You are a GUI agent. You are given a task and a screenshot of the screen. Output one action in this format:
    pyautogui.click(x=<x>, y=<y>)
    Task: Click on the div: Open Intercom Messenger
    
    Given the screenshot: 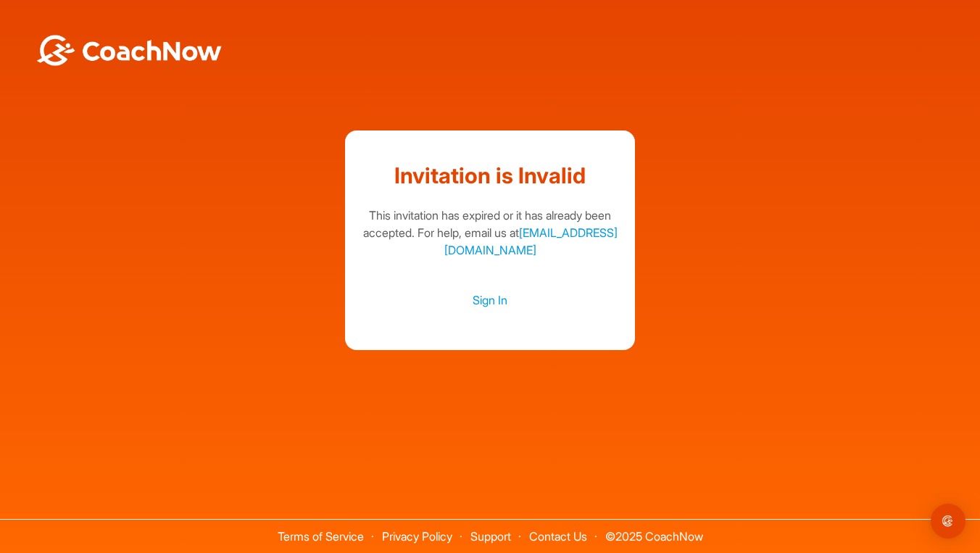 What is the action you would take?
    pyautogui.click(x=948, y=521)
    